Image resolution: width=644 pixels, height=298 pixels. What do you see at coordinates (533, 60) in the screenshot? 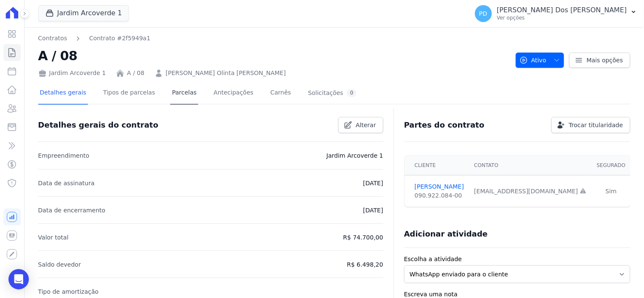
I see `span: Ativo` at bounding box center [533, 60].